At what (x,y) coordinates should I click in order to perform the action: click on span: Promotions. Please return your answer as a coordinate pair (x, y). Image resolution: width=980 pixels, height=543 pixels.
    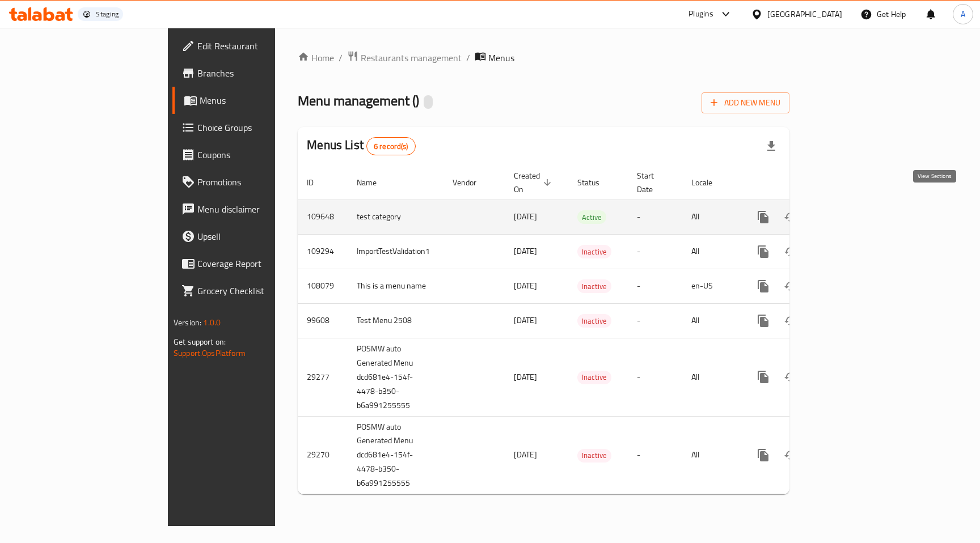
    Looking at the image, I should click on (260, 182).